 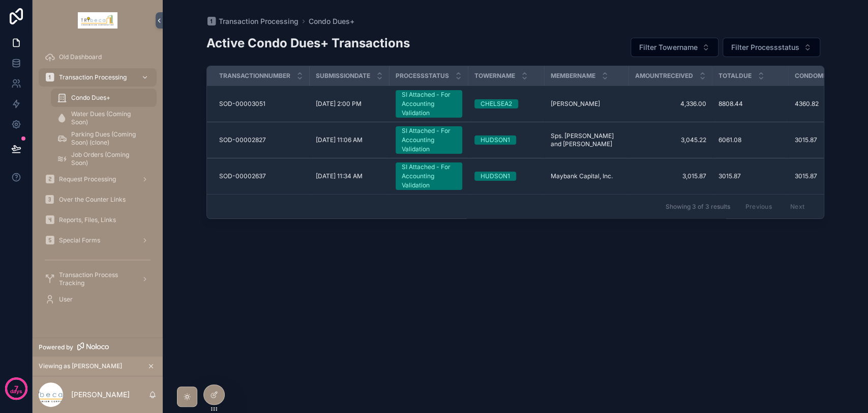 What do you see at coordinates (668, 48) in the screenshot?
I see `span: Filter Towername` at bounding box center [668, 48].